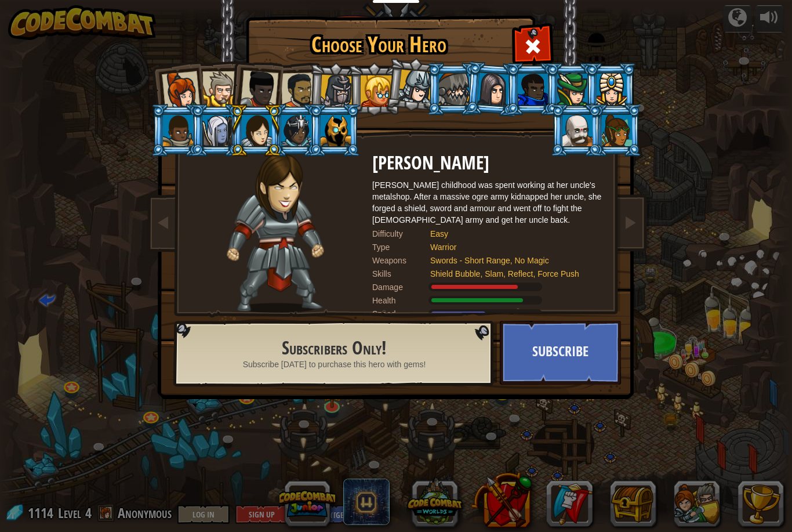 Image resolution: width=792 pixels, height=532 pixels. What do you see at coordinates (611, 89) in the screenshot?
I see `li: Pender Spellbane` at bounding box center [611, 89].